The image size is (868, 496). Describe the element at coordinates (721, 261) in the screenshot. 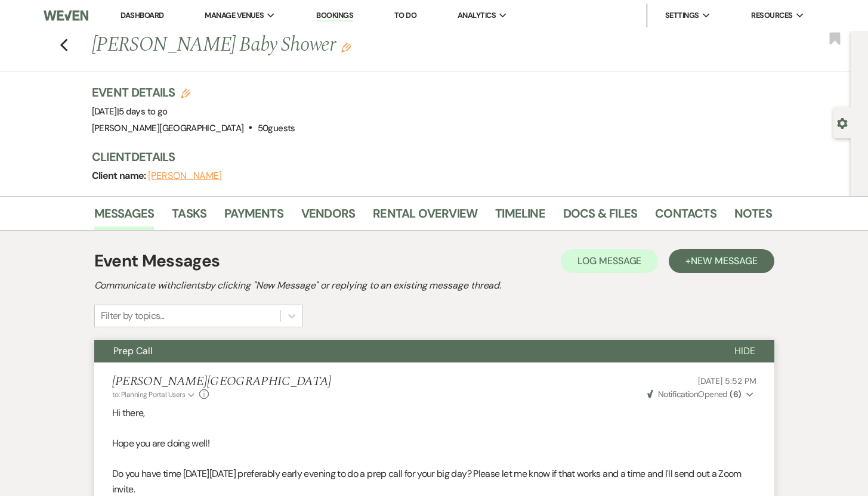

I see `button: +New Message` at that location.